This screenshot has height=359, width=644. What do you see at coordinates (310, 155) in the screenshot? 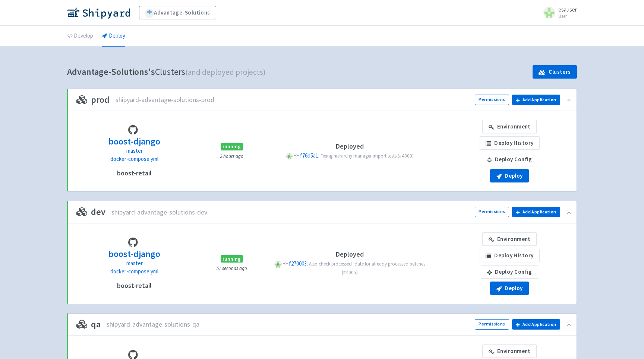
I see `span: committed: 4 hours ago` at bounding box center [310, 155].